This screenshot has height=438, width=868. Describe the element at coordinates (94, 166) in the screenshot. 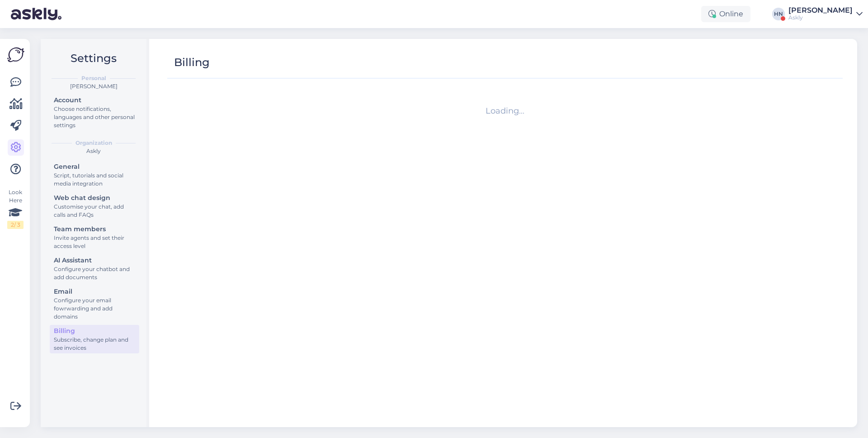

I see `div: General` at that location.